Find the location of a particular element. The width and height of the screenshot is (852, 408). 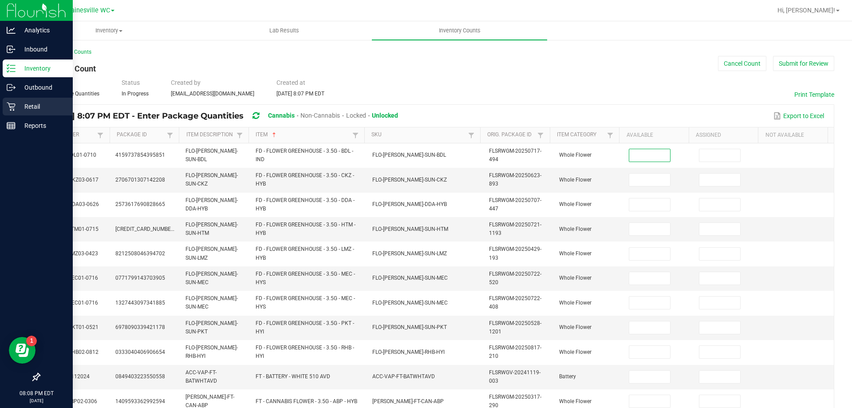

span: FLSRWGM-20250623-893 is located at coordinates (515, 179).